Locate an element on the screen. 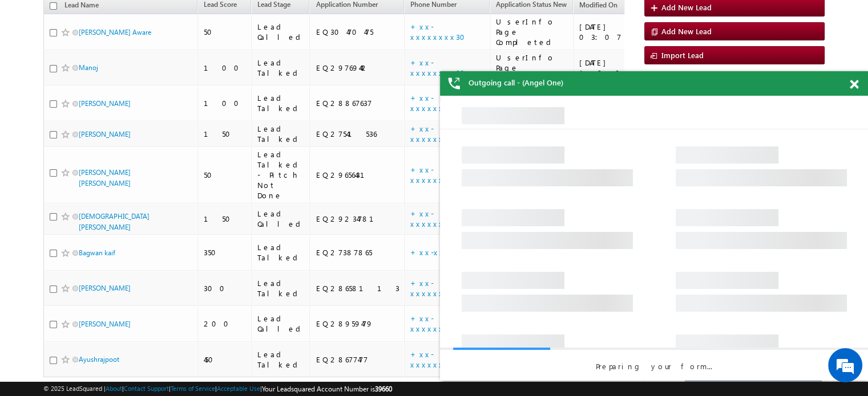 This screenshot has width=868, height=396. span: 39660 is located at coordinates (384, 389).